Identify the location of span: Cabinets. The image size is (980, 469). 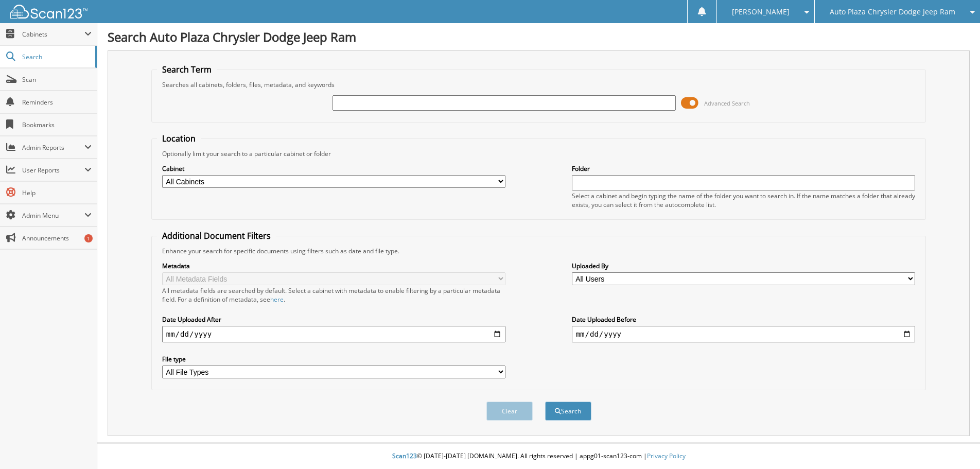
(53, 34).